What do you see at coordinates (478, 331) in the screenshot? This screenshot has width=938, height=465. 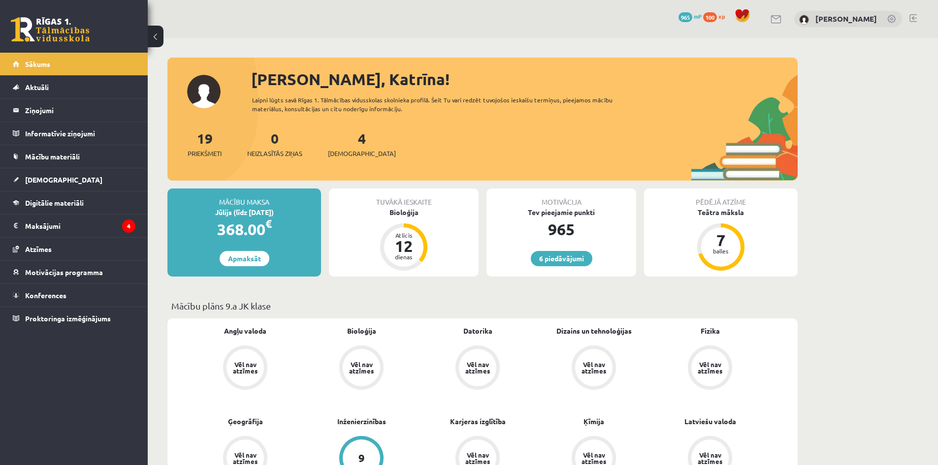 I see `a: Datorika` at bounding box center [478, 331].